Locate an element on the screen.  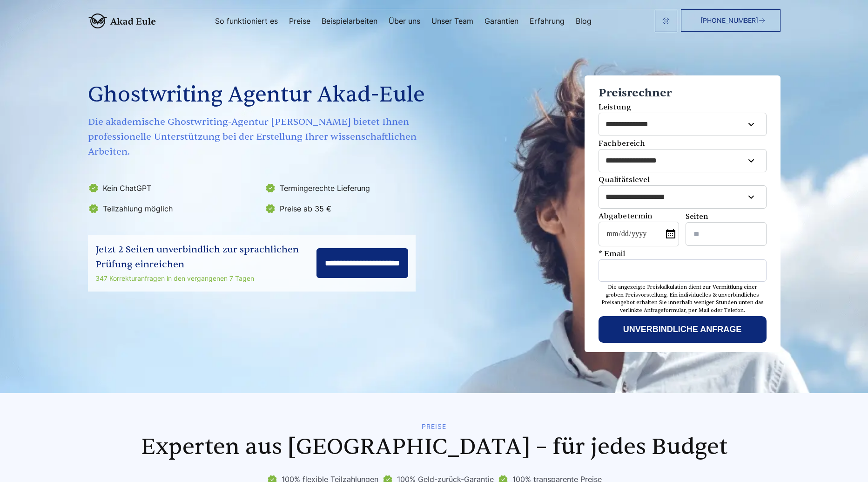
select: Fachbereich is located at coordinates (682, 161).